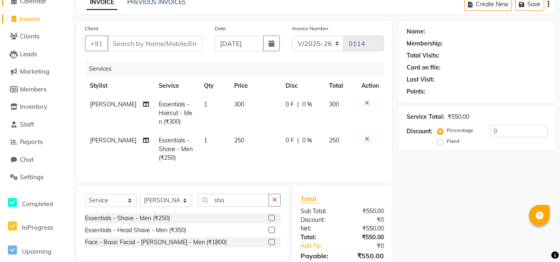 The image size is (560, 262). Describe the element at coordinates (460, 131) in the screenshot. I see `label: Percentage` at that location.